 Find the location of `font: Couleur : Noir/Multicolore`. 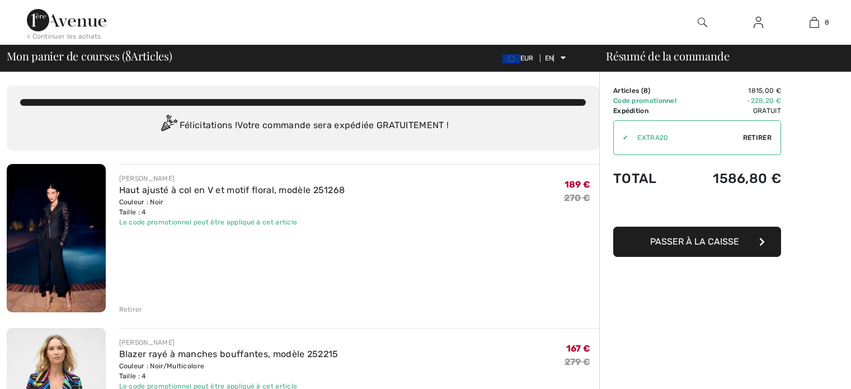

font: Couleur : Noir/Multicolore is located at coordinates (162, 366).